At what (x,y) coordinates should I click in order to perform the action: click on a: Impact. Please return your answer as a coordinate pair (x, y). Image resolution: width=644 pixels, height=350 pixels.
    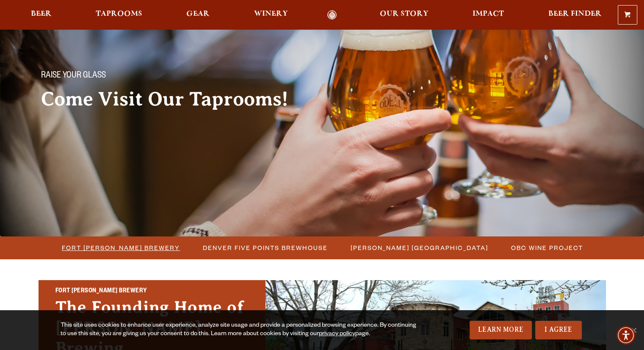
    Looking at the image, I should click on (488, 15).